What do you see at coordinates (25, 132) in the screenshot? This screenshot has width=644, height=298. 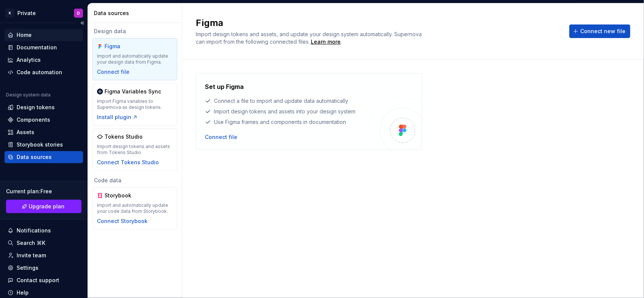 I see `div: Assets` at bounding box center [25, 132].